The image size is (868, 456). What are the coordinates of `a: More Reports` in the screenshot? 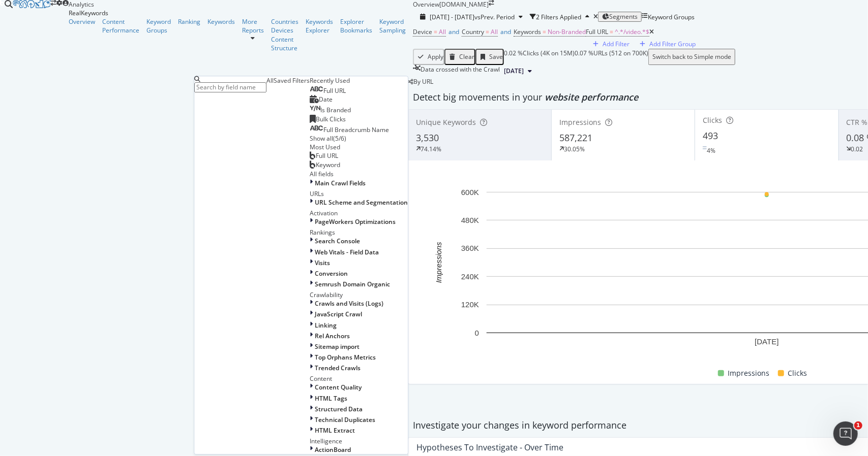 It's located at (253, 26).